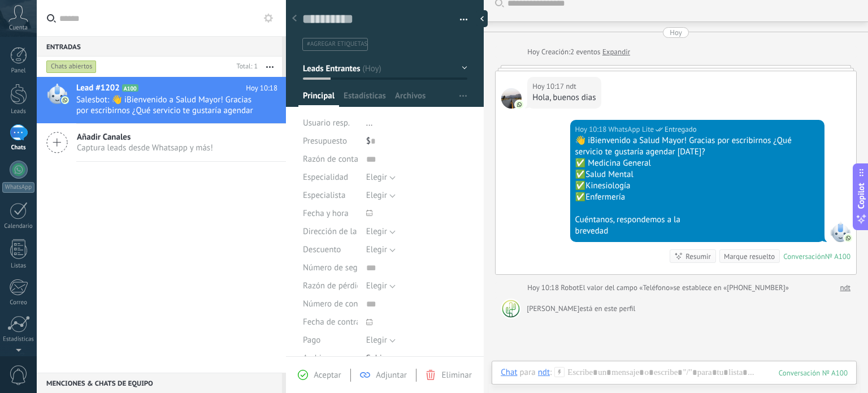 Image resolution: width=868 pixels, height=393 pixels. Describe the element at coordinates (98, 88) in the screenshot. I see `span: Lead #1202` at that location.